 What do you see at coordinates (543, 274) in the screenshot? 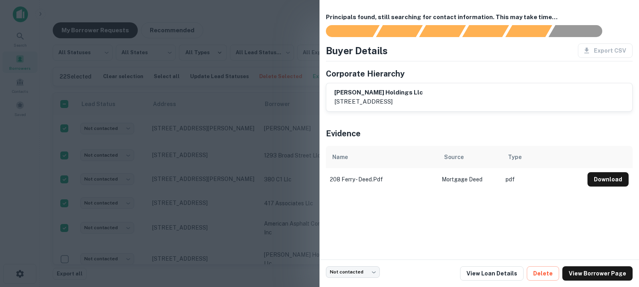
I see `button: Delete` at bounding box center [543, 274].